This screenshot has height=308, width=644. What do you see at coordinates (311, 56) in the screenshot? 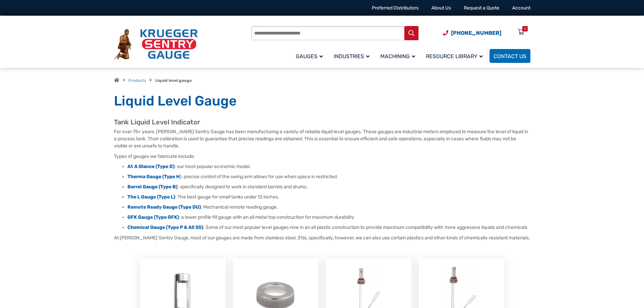
I see `a: Gauges` at bounding box center [311, 56].